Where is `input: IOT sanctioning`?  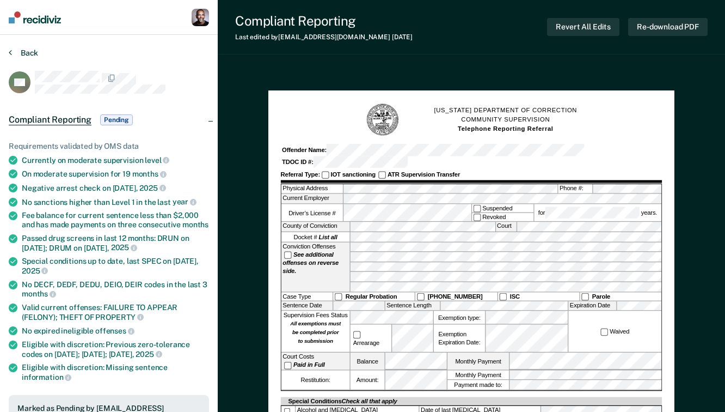 input: IOT sanctioning is located at coordinates (326, 175).